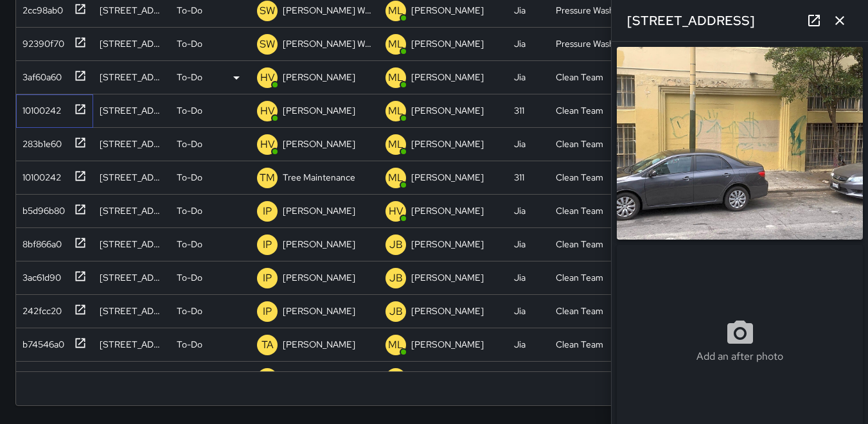 The image size is (868, 424). I want to click on div: 970 Folsom Street, so click(132, 43).